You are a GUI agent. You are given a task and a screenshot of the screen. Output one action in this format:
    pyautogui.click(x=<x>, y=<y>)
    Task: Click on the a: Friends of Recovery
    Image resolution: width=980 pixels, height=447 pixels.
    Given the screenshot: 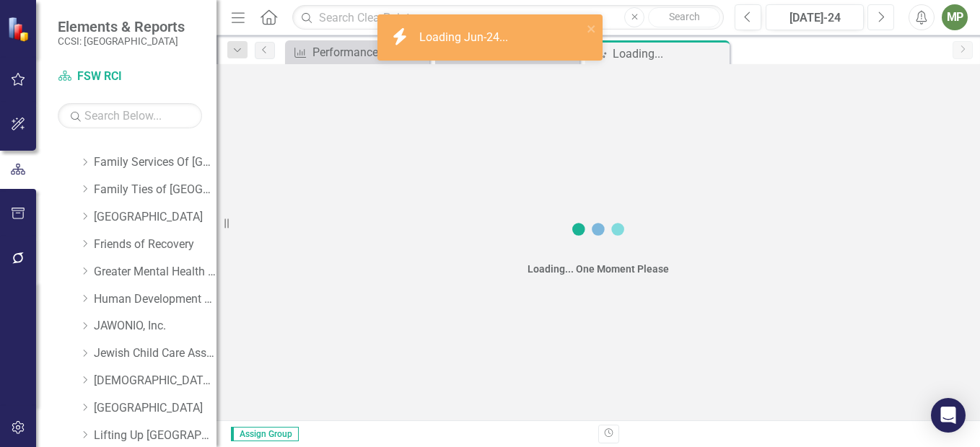 What is the action you would take?
    pyautogui.click(x=155, y=245)
    